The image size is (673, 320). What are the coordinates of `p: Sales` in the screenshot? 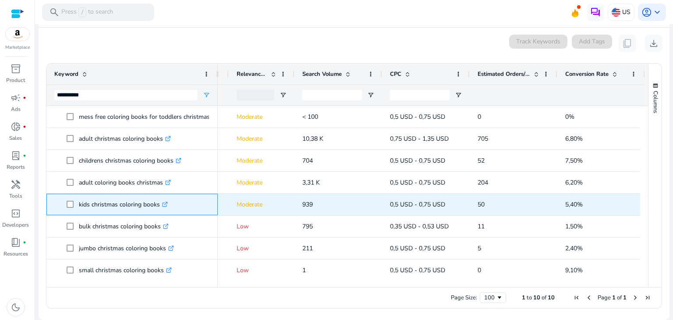 It's located at (15, 138).